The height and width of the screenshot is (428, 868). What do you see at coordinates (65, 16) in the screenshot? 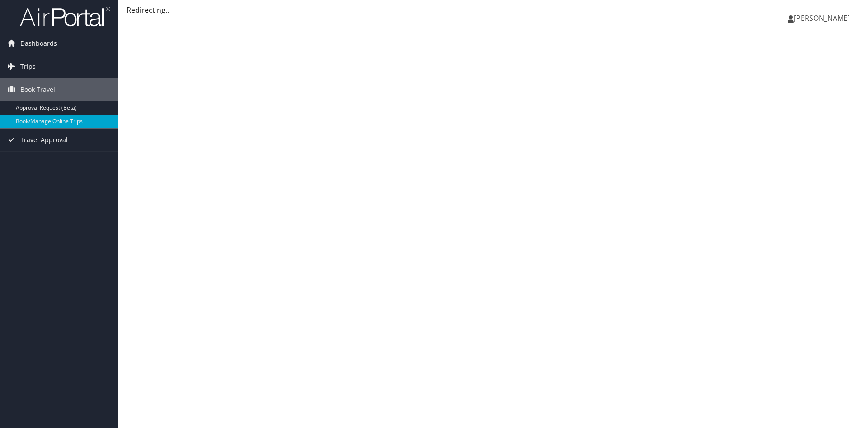
I see `img: airportal-logo.png` at bounding box center [65, 16].